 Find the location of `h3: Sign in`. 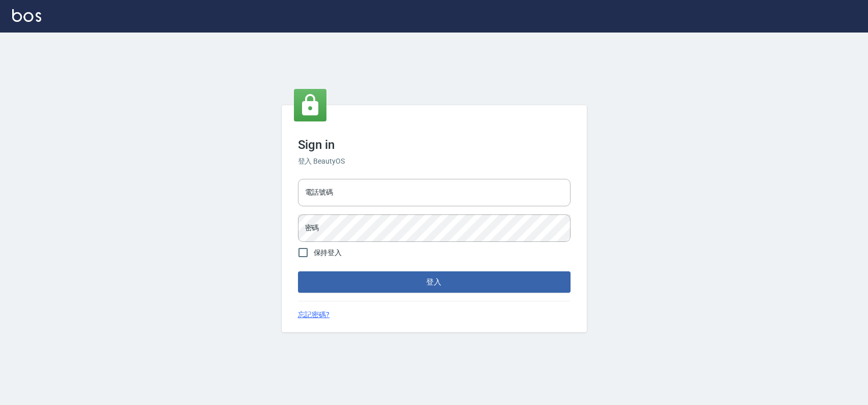

h3: Sign in is located at coordinates (434, 145).